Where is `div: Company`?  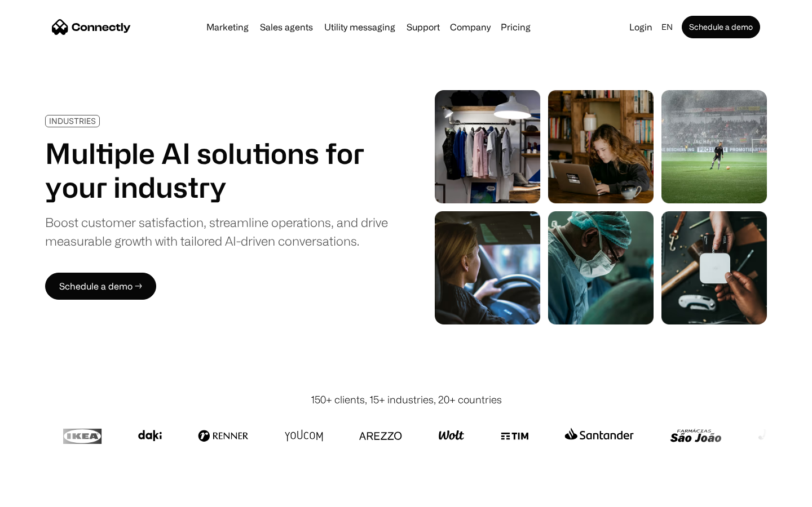
div: Company is located at coordinates (470, 27).